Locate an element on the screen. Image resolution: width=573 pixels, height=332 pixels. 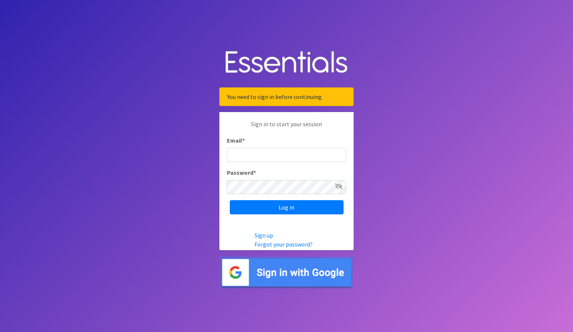
div: You need to sign in before continuing. is located at coordinates (287, 97).